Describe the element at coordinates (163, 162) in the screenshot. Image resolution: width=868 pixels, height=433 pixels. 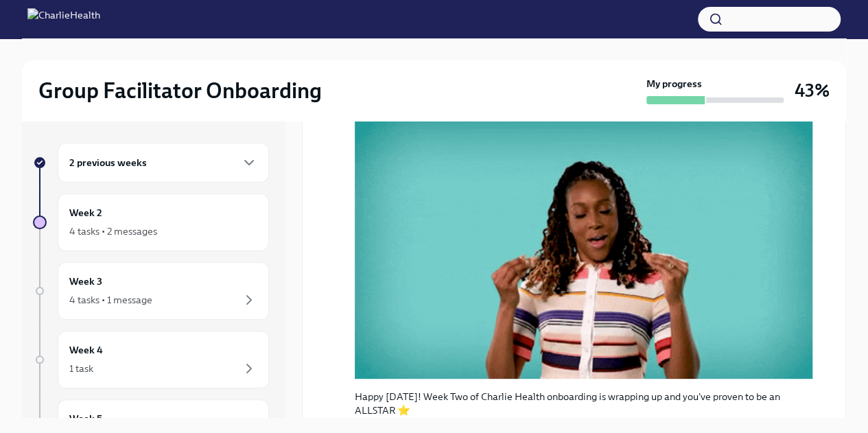
I see `div: 2 previous weeks` at that location.